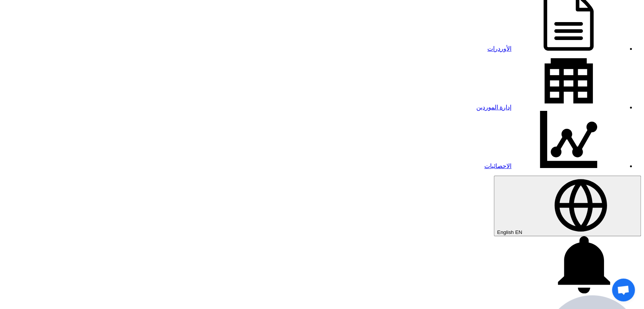 The height and width of the screenshot is (309, 644). What do you see at coordinates (555, 165) in the screenshot?
I see `a: الاحصائيات` at bounding box center [555, 165].